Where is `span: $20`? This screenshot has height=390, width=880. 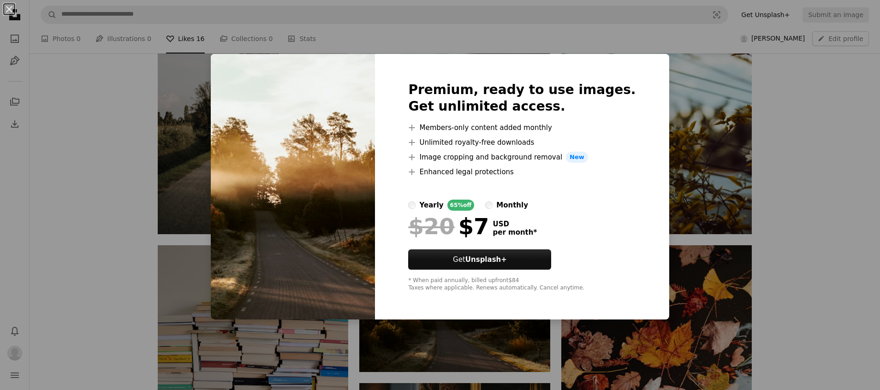 span: $20 is located at coordinates (431, 227).